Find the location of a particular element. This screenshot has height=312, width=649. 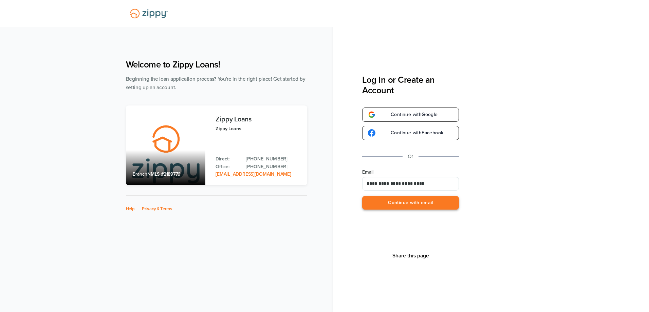

button: Share This Page is located at coordinates (411, 256).